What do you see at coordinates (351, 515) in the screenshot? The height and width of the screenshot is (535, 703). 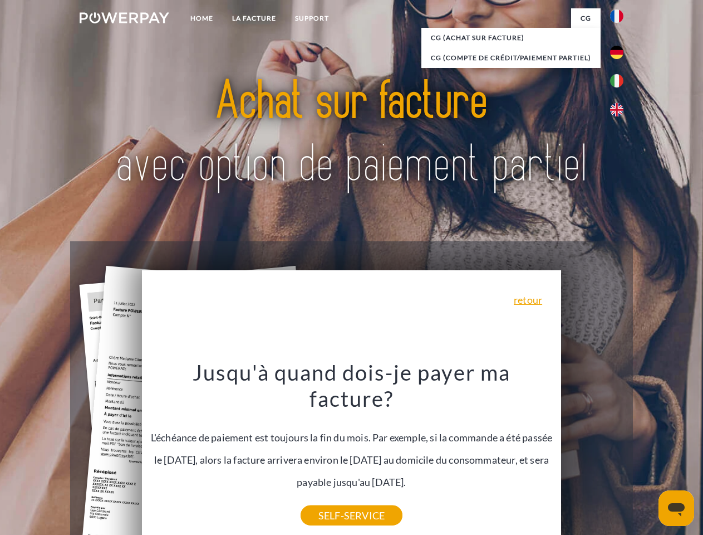 I see `a: SELF-SERVICE` at bounding box center [351, 515].